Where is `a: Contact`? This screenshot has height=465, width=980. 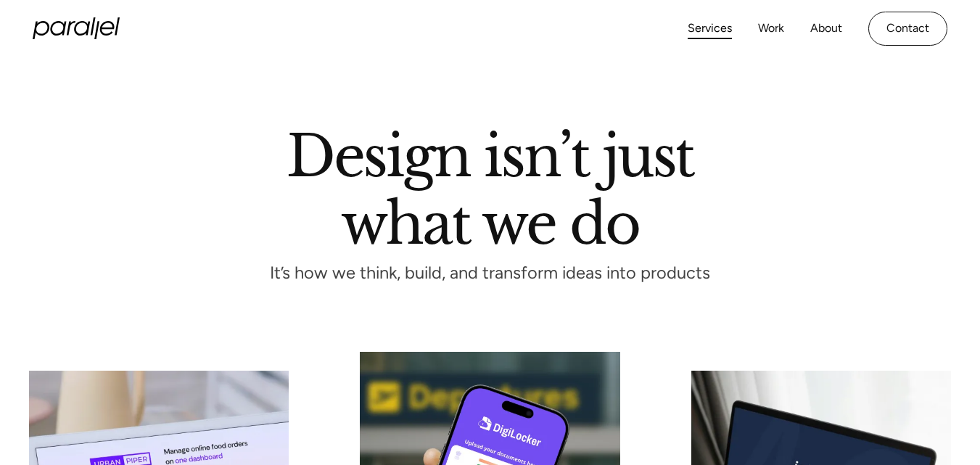 a: Contact is located at coordinates (907, 28).